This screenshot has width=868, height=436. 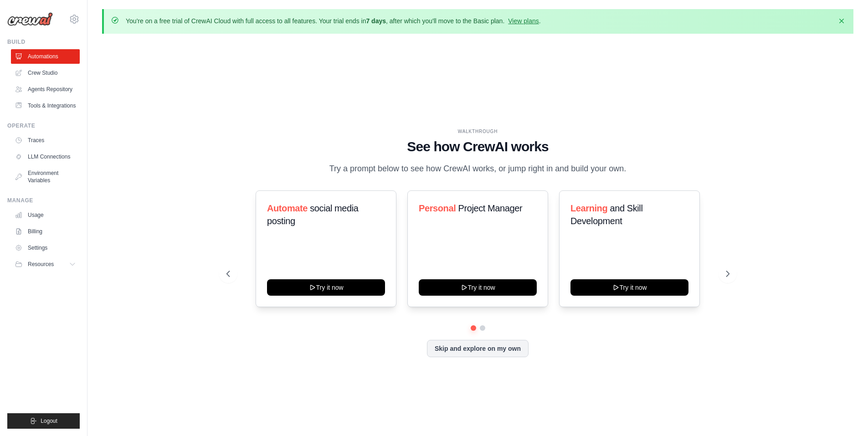 I want to click on a: Agents Repository, so click(x=46, y=89).